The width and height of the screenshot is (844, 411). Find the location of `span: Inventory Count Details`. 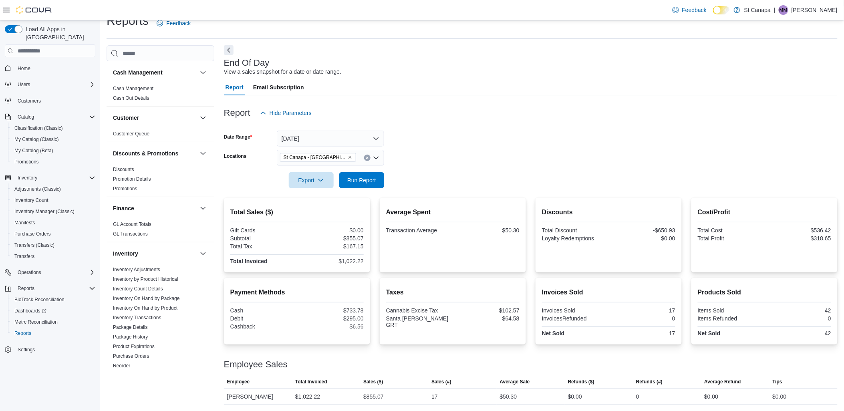

span: Inventory Count Details is located at coordinates (138, 289).